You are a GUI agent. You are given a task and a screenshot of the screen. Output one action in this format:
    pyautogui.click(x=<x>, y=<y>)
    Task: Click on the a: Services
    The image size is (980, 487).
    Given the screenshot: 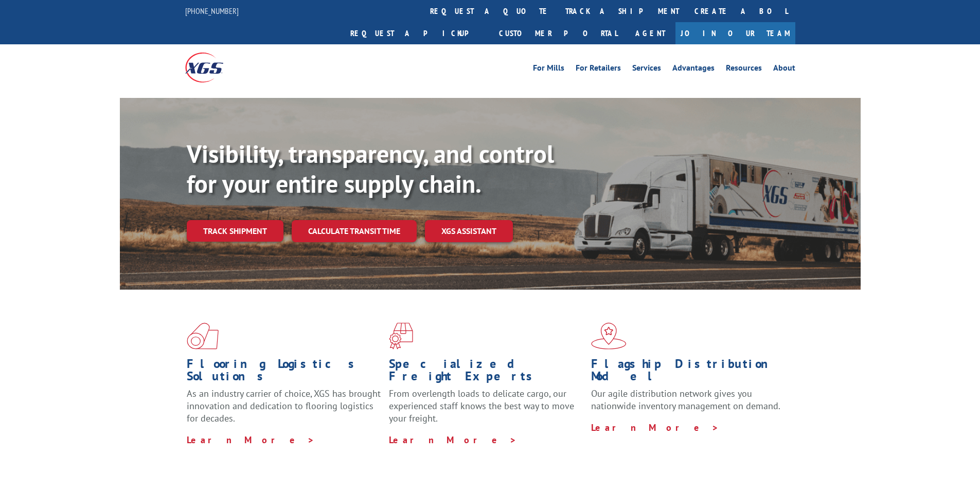 What is the action you would take?
    pyautogui.click(x=647, y=69)
    